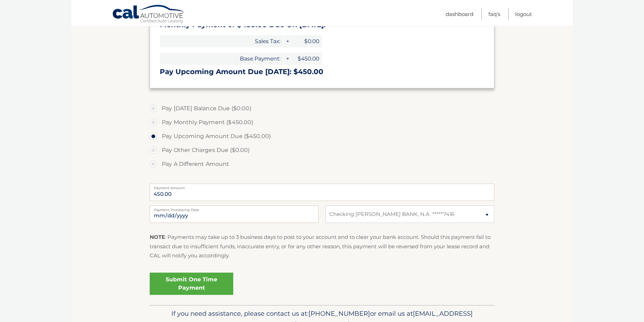  Describe the element at coordinates (158, 236) in the screenshot. I see `strong: NOTE` at that location.